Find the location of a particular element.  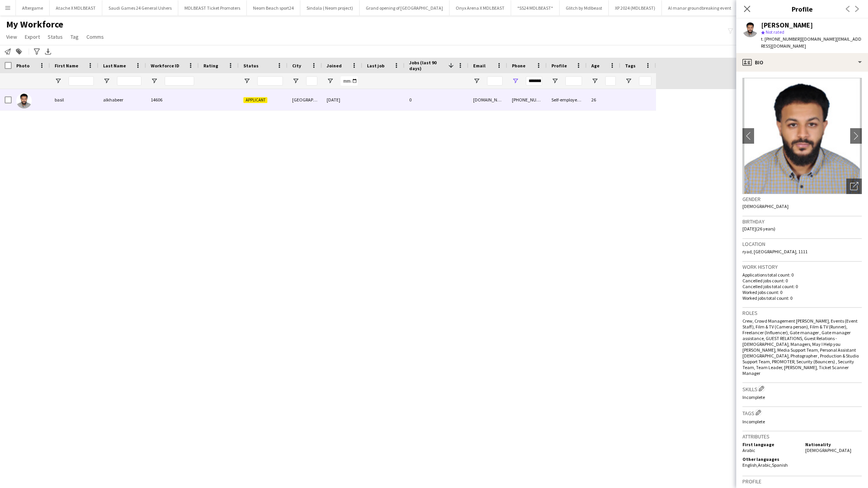

span: Email is located at coordinates (480, 66).